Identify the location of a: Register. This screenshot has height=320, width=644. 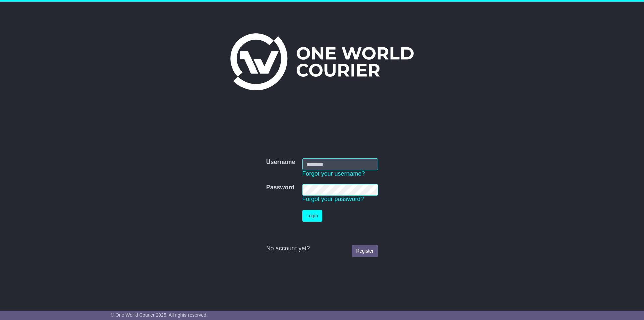
(365, 251).